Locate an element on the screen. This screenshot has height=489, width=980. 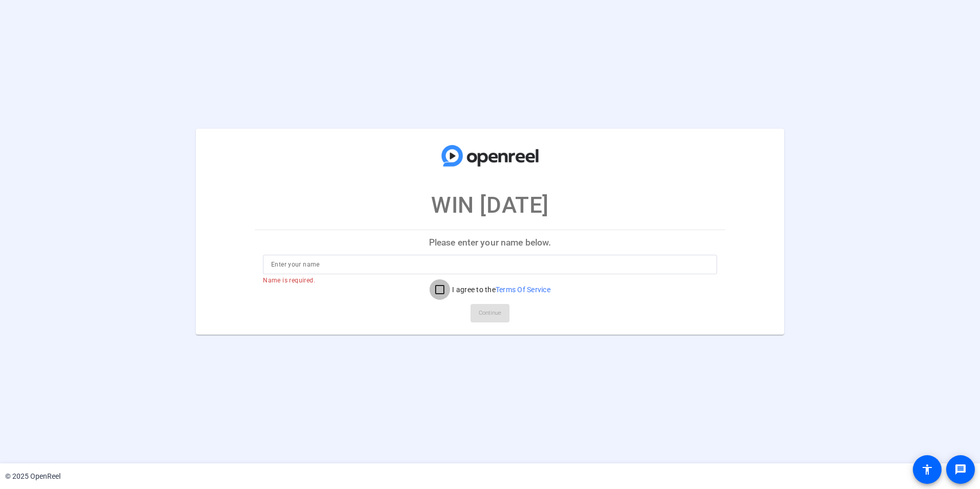
mat-icon: message is located at coordinates (961, 470).